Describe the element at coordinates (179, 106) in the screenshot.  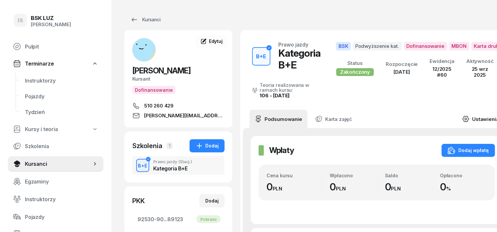
I see `a: 510 260 429` at that location.